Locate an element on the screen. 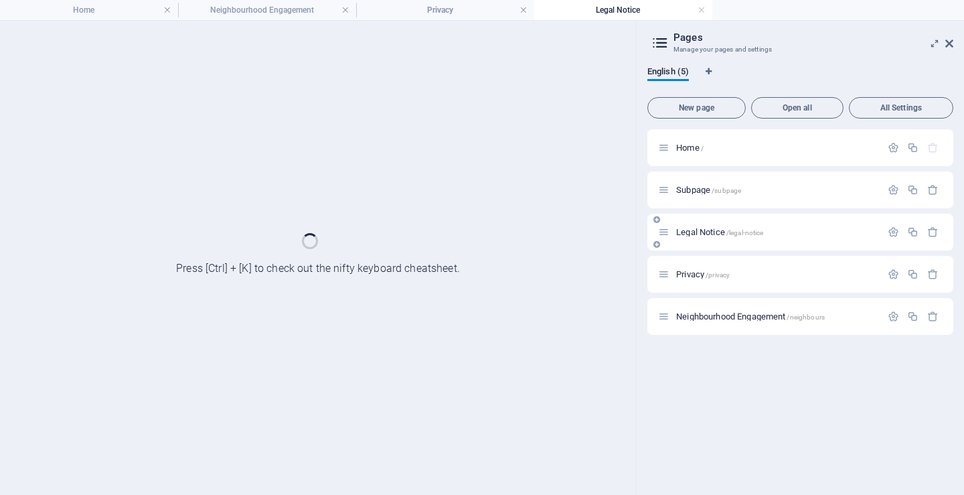 Image resolution: width=964 pixels, height=495 pixels. h4: Legal Notice is located at coordinates (624, 10).